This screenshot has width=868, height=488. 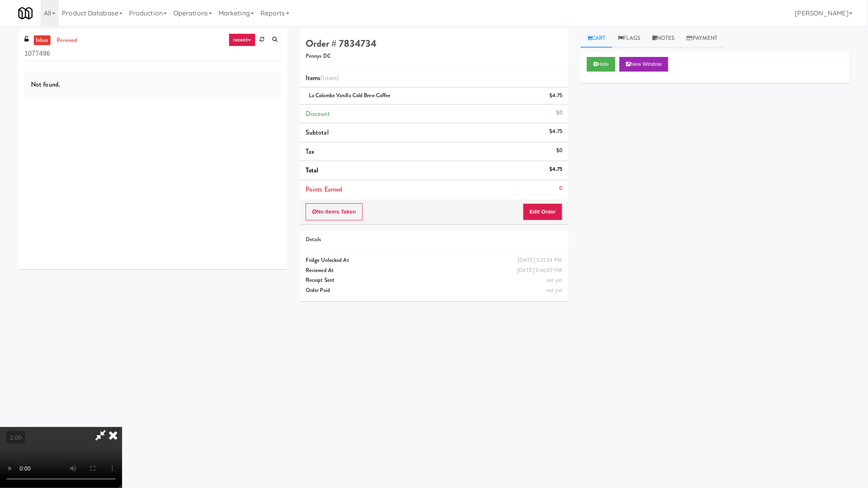 What do you see at coordinates (644, 64) in the screenshot?
I see `button: New Window` at bounding box center [644, 64].